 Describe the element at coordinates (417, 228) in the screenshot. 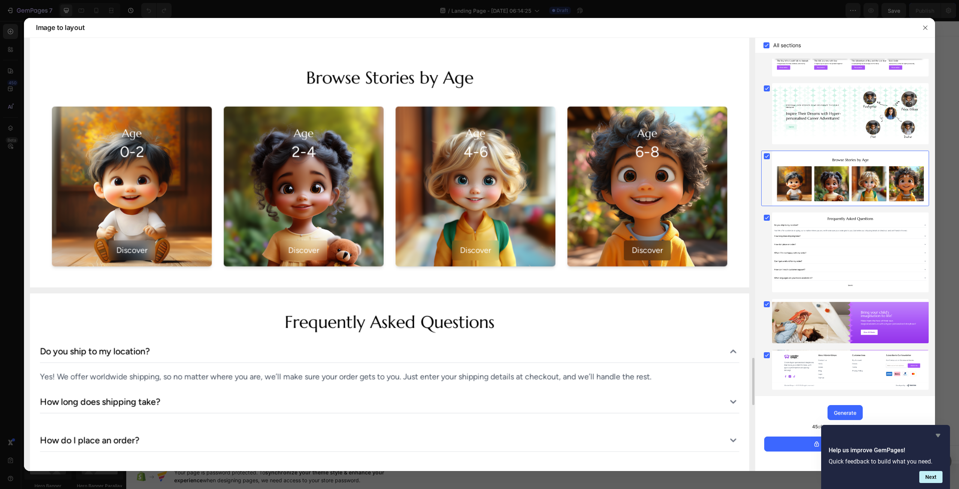

I see `div: Start with Sections from sidebar` at that location.